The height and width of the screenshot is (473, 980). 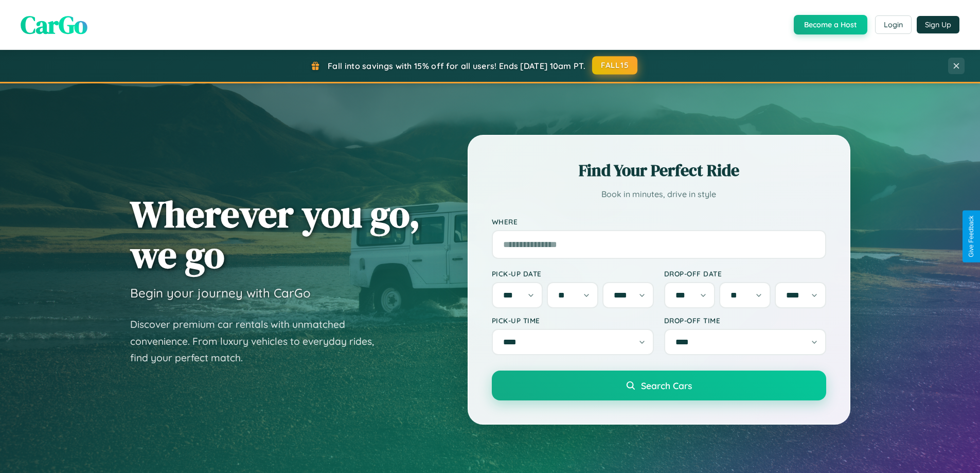 What do you see at coordinates (938, 25) in the screenshot?
I see `button: Sign Up` at bounding box center [938, 25].